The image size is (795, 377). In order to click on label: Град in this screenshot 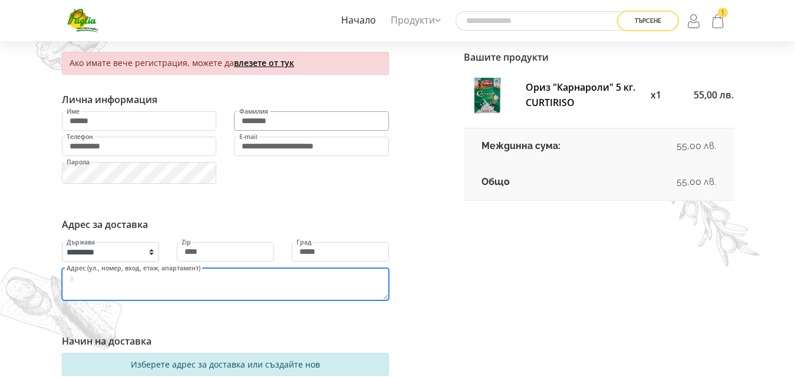, I will do `click(304, 242)`.